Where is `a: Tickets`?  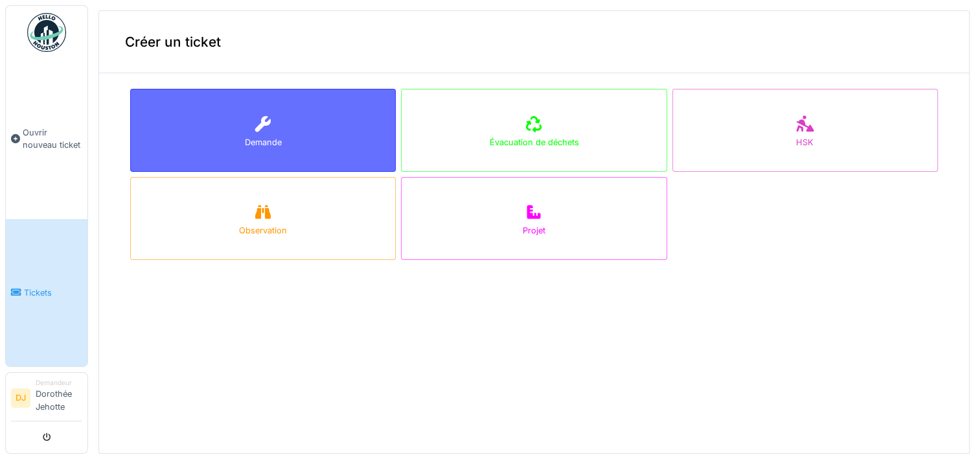
a: Tickets is located at coordinates (47, 292).